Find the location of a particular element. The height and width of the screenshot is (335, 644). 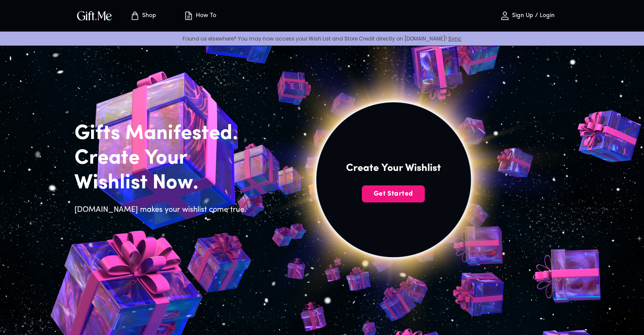

h2: Create Your is located at coordinates (163, 158).